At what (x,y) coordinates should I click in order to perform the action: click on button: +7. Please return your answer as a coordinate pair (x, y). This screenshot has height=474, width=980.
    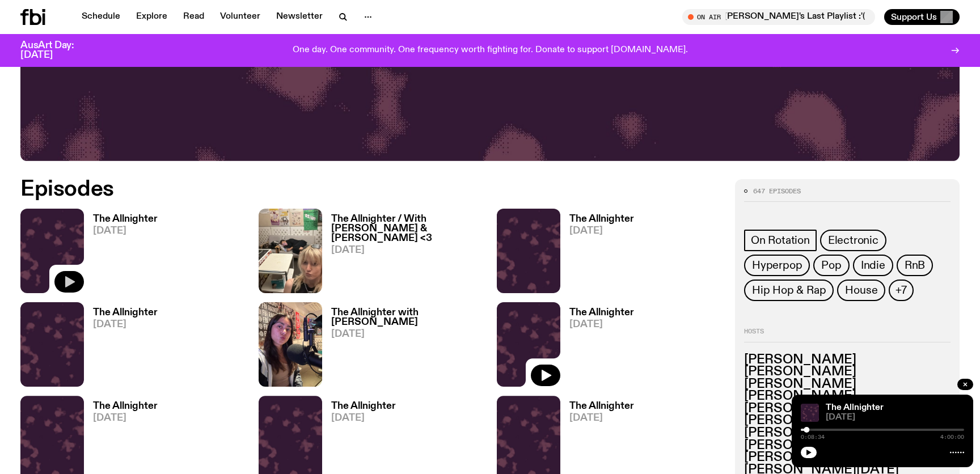
    Looking at the image, I should click on (901, 291).